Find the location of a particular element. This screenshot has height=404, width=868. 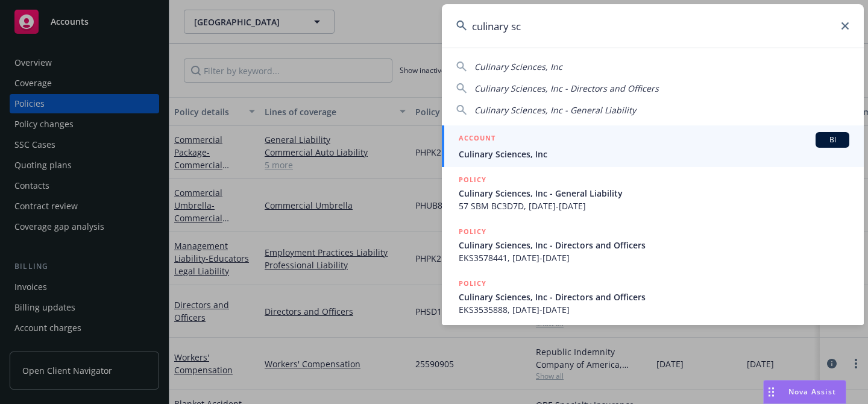

span: Nova Assist is located at coordinates (813, 391).